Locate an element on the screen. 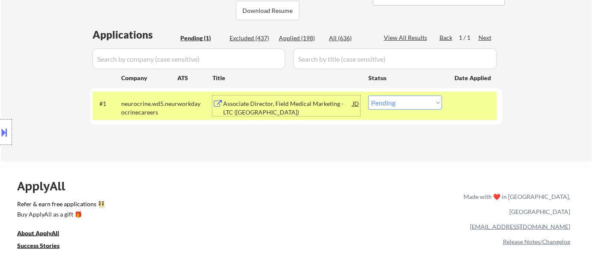  div: Buy ApplyAll as a gift 🎁 is located at coordinates (60, 214).